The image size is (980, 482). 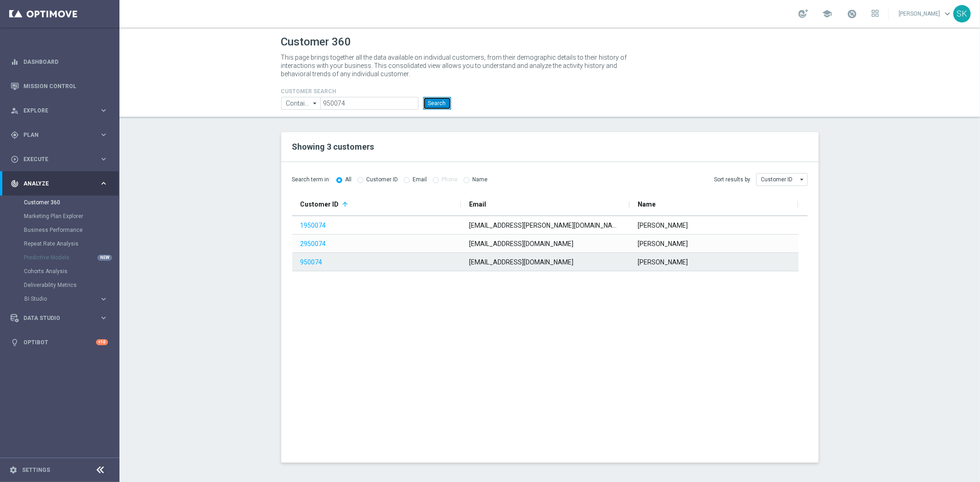 I want to click on button: equalizer Dashboard, so click(x=59, y=62).